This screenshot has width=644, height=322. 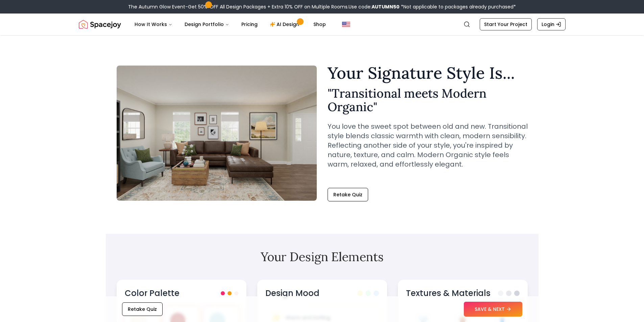 I want to click on h1: Your Signature Style Is..., so click(x=428, y=73).